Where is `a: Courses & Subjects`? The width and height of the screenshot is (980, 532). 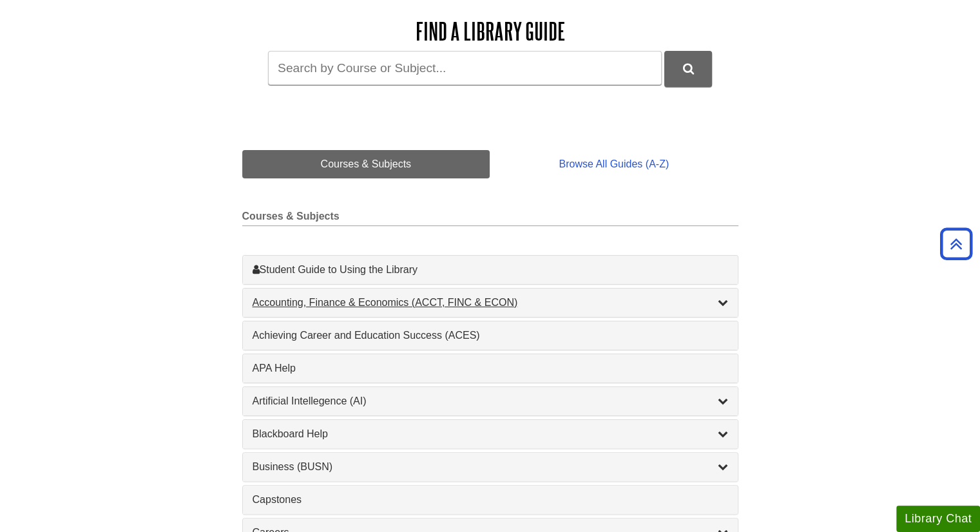
a: Courses & Subjects is located at coordinates (365, 164).